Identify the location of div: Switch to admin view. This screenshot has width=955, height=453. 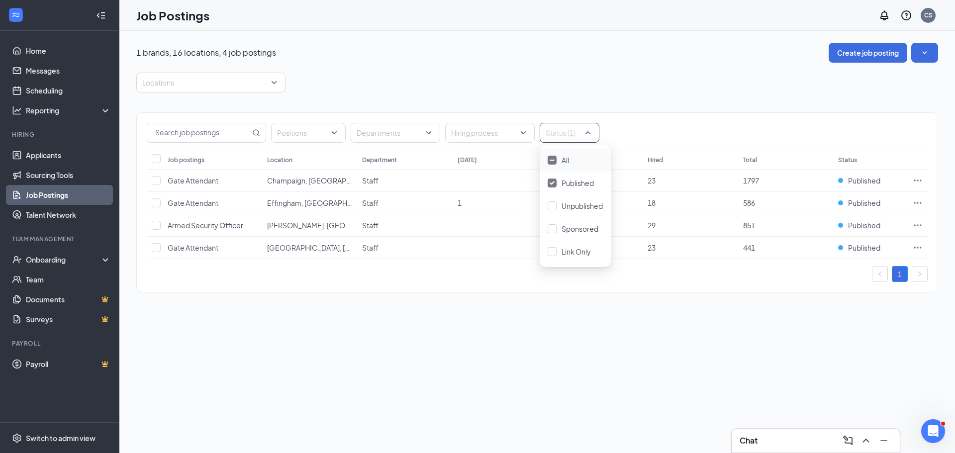
(61, 438).